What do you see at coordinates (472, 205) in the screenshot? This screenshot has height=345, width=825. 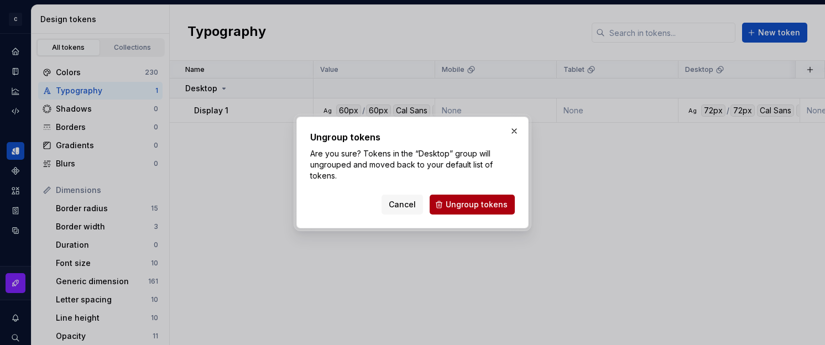 I see `button: Ungroup tokens` at bounding box center [472, 205].